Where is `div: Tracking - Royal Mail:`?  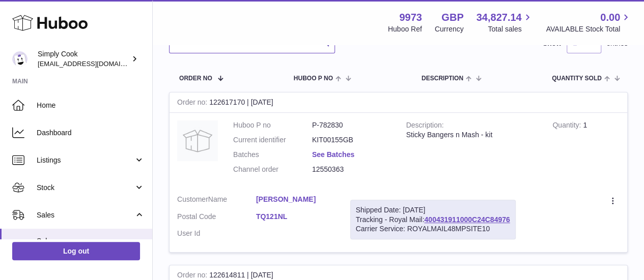
div: Tracking - Royal Mail: is located at coordinates (432, 219).